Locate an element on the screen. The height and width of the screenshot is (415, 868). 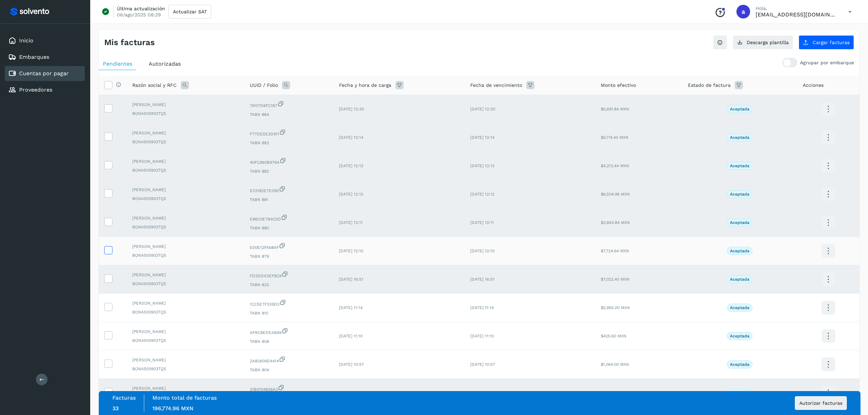
span: TABN 881 is located at coordinates (289, 199).